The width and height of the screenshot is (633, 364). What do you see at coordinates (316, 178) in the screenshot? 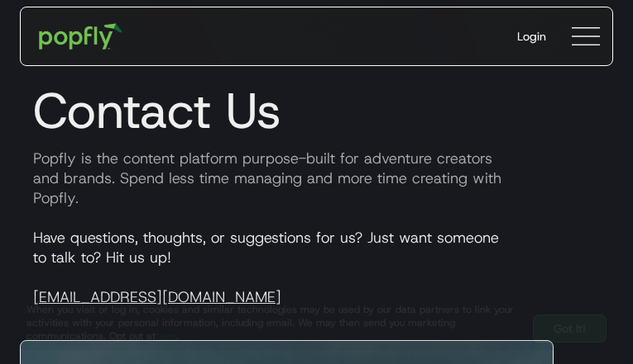
I see `p: Popfly is the content platform purpose-built for adventure creators and brands. Spend less time m...` at bounding box center [316, 178].